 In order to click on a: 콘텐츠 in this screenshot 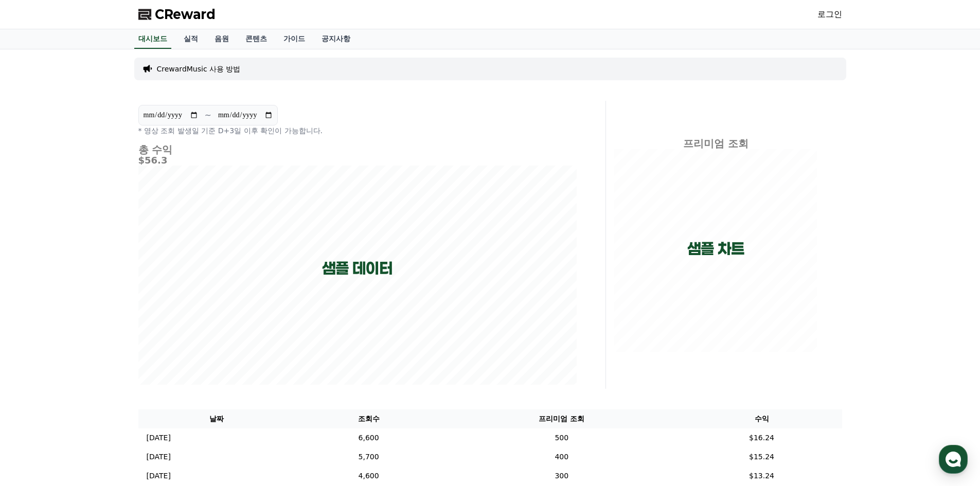, I will do `click(257, 39)`.